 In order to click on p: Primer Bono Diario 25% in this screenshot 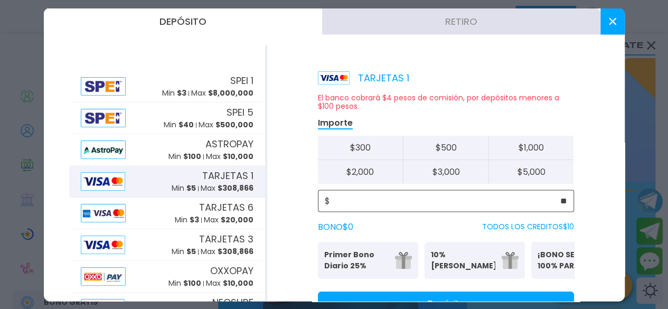, I will do `click(356, 260)`.